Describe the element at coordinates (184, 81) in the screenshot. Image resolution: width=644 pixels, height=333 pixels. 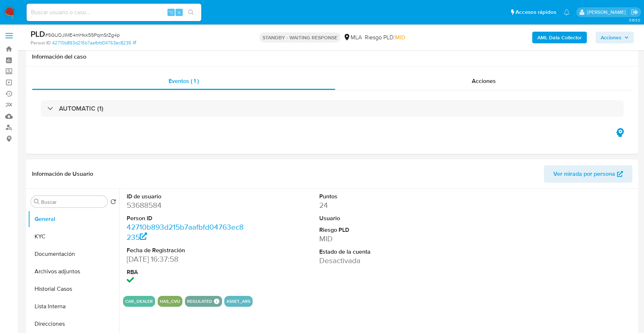
I see `span: Eventos ( 1 )` at that location.